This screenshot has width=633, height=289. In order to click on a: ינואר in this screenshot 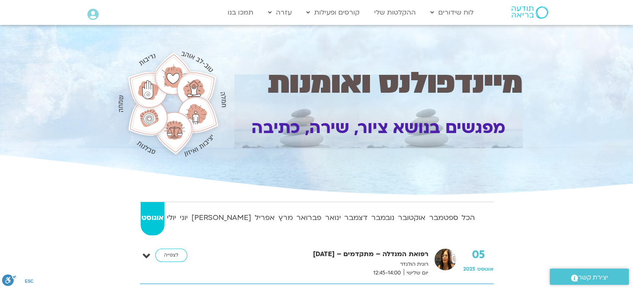, I will do `click(332, 219)`.